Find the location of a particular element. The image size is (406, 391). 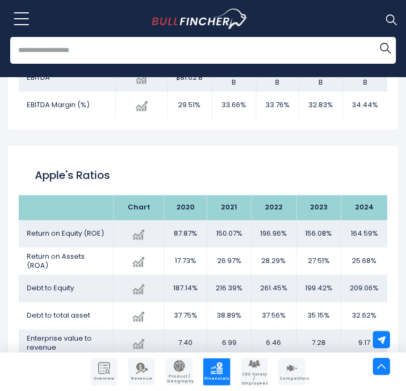

td: 33.66% is located at coordinates (234, 105).